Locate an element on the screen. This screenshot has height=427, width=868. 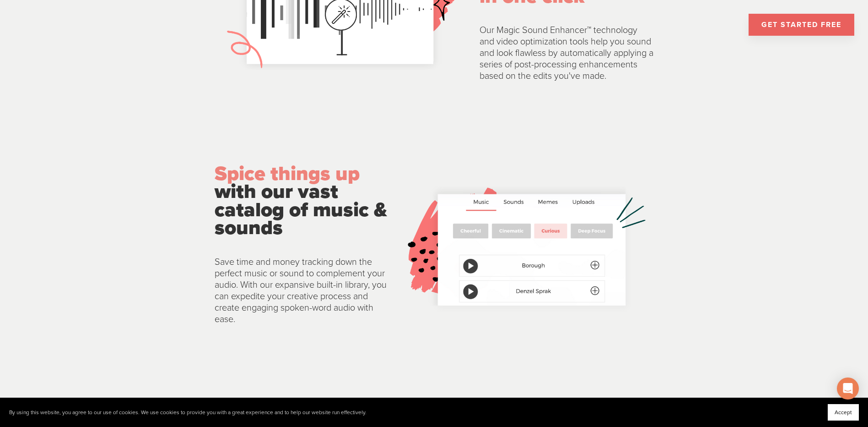
img: add_music_canvav_gray.png is located at coordinates (530, 249).